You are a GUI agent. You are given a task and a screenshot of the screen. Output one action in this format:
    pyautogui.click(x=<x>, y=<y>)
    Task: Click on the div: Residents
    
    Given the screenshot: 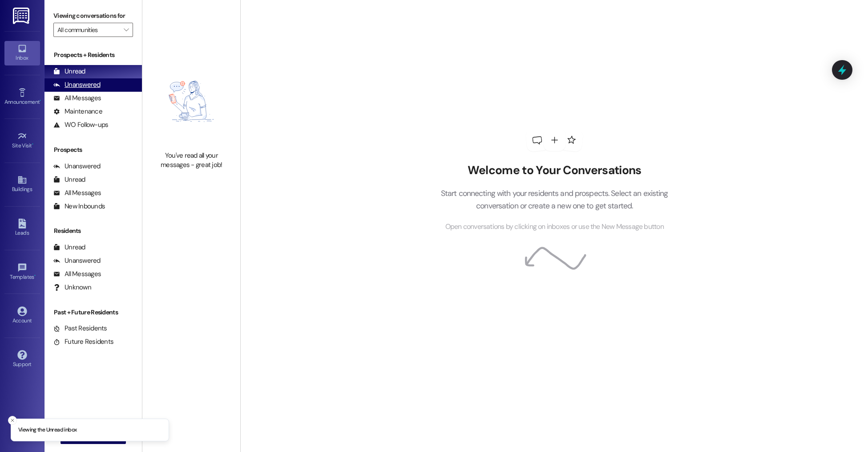 What is the action you would take?
    pyautogui.click(x=93, y=231)
    